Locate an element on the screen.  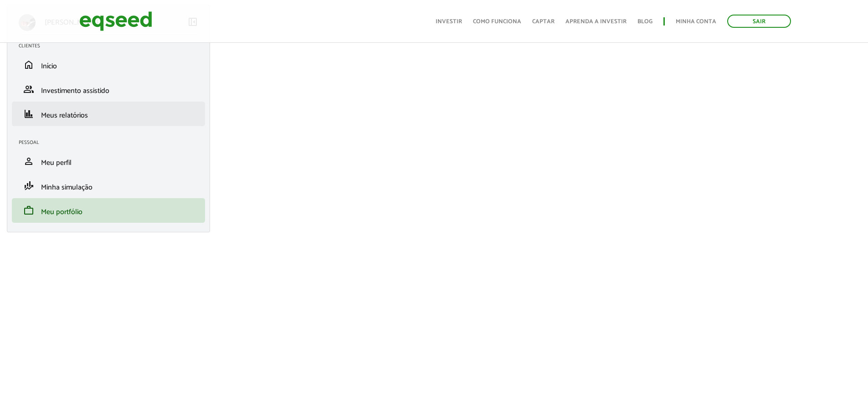
span: Início is located at coordinates (49, 66).